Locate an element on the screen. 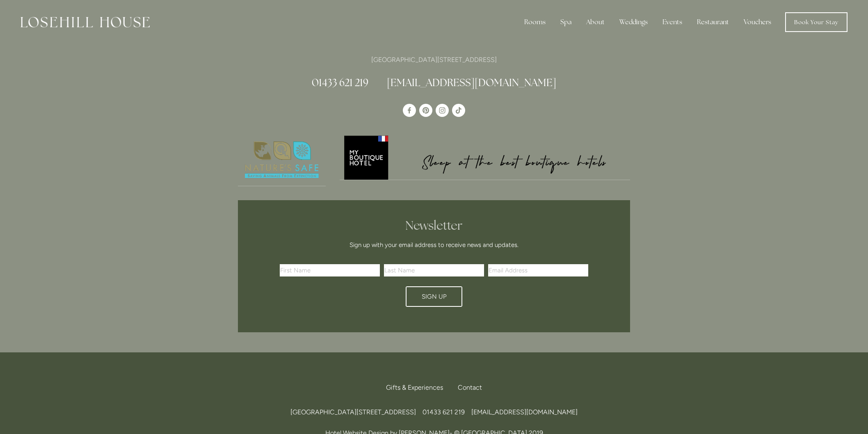  h2: Newsletter is located at coordinates (434, 226).